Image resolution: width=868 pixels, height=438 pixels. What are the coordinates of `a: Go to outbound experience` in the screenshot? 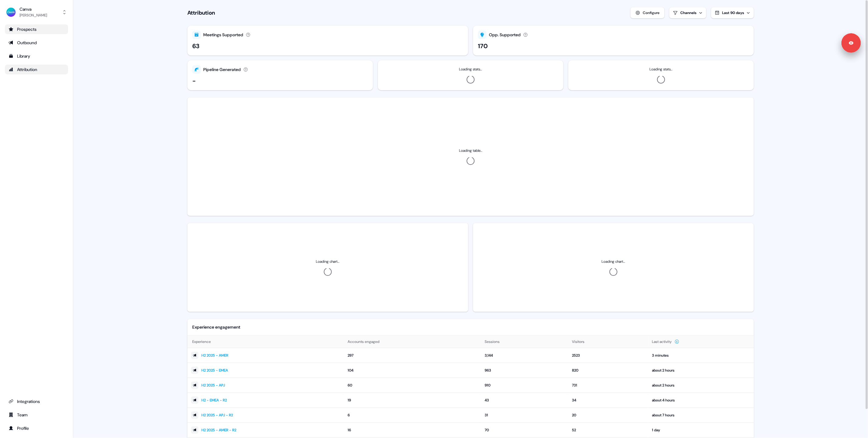 It's located at (36, 43).